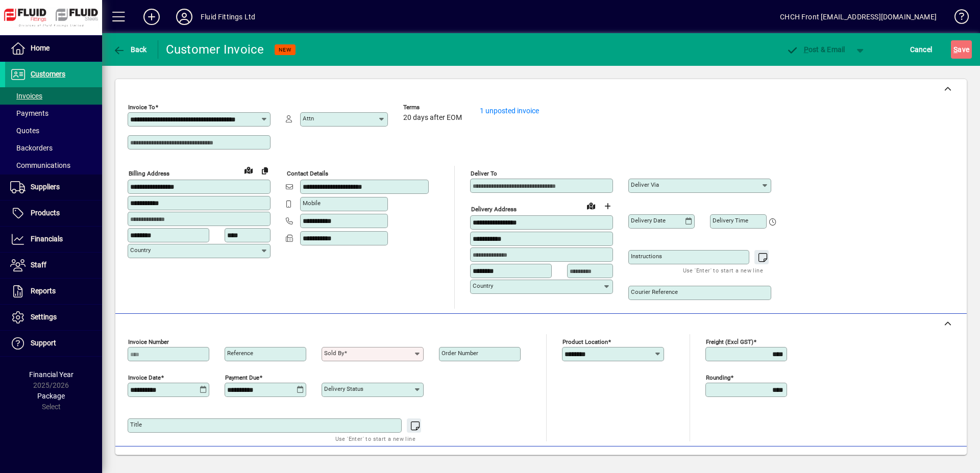 Image resolution: width=980 pixels, height=473 pixels. What do you see at coordinates (240, 353) in the screenshot?
I see `mat-label: Reference` at bounding box center [240, 353].